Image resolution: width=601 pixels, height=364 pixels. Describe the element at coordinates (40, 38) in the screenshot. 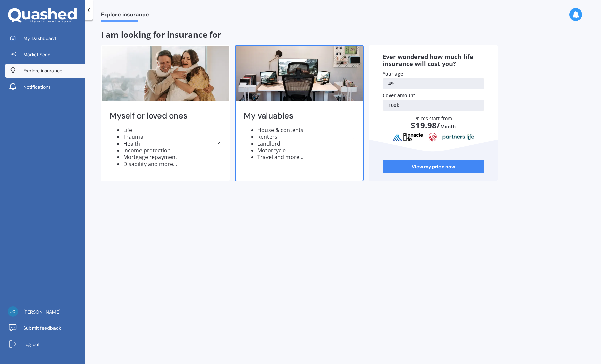

I see `span: My Dashboard` at that location.